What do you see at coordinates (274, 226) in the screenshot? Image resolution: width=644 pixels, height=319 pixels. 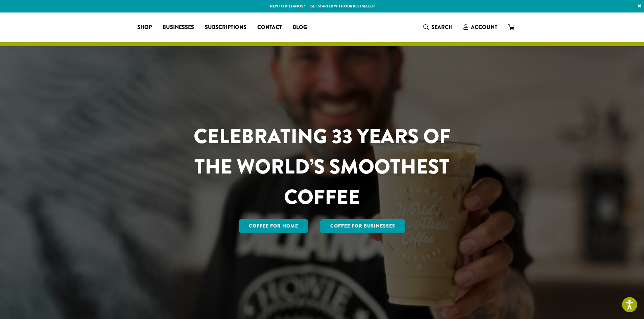 I see `a: Coffee for Home` at bounding box center [274, 226].